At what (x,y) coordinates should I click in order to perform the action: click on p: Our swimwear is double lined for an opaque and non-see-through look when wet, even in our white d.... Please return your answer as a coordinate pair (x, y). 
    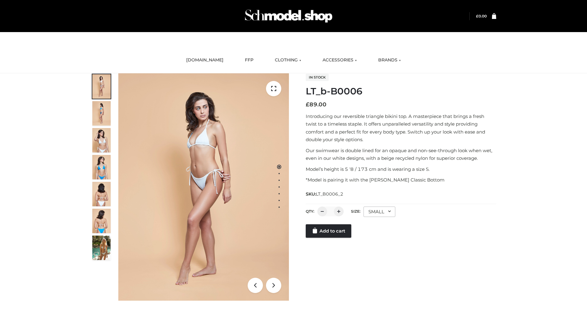
    Looking at the image, I should click on (400, 154).